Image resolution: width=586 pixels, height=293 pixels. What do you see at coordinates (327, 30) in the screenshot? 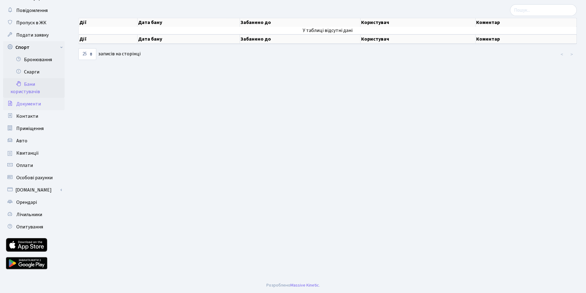
I see `td: У таблиці відсутні дані` at bounding box center [327, 30].